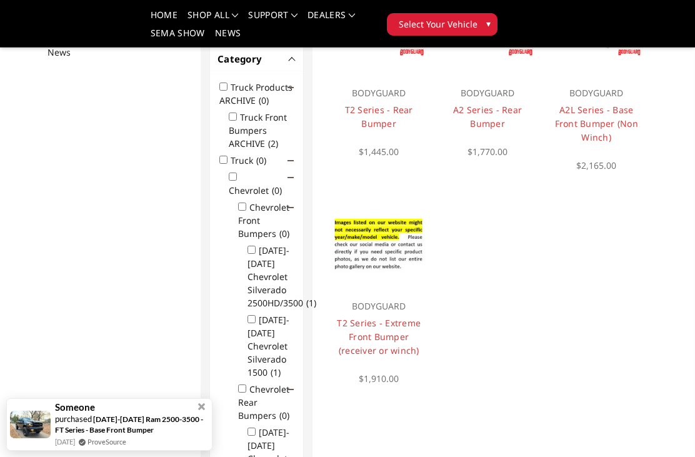  What do you see at coordinates (272, 19) in the screenshot?
I see `a: Support` at bounding box center [272, 19].